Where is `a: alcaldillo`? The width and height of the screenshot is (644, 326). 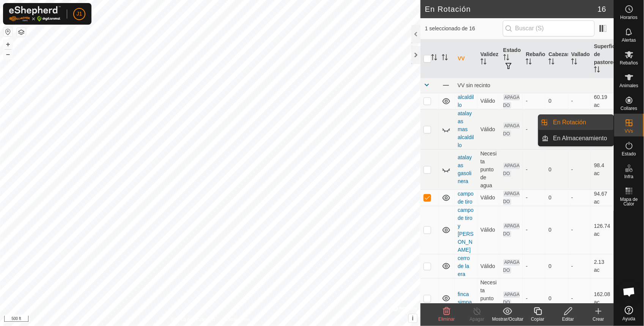
a: alcaldillo is located at coordinates (465, 101).